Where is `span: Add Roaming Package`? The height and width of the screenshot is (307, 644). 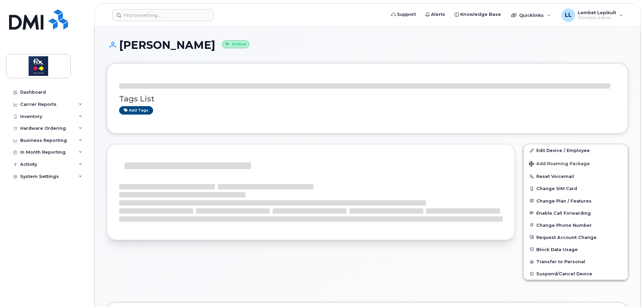 span: Add Roaming Package is located at coordinates (559, 164).